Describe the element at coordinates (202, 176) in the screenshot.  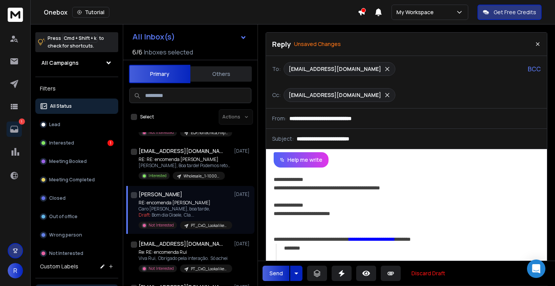
I see `p: Wholesale_1-1000_CxO_BR_PHC` at that location.